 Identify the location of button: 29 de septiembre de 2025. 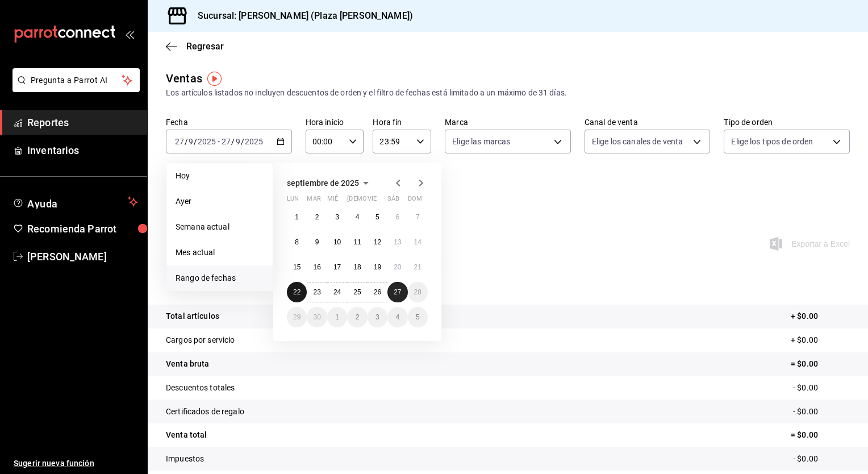
(296, 318).